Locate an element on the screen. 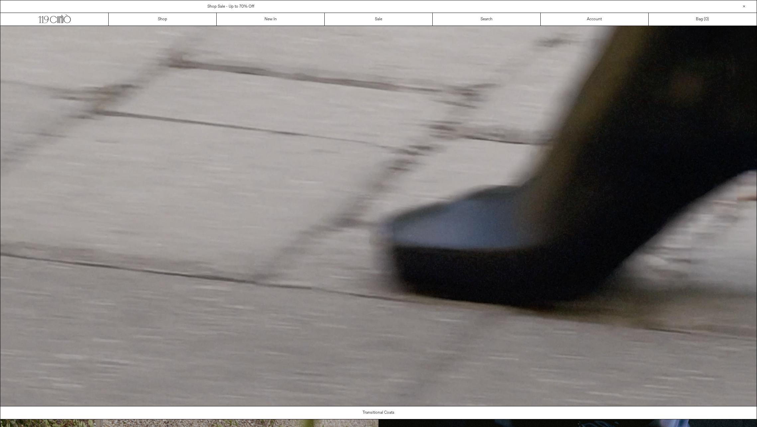 The height and width of the screenshot is (427, 757). a: New In is located at coordinates (270, 19).